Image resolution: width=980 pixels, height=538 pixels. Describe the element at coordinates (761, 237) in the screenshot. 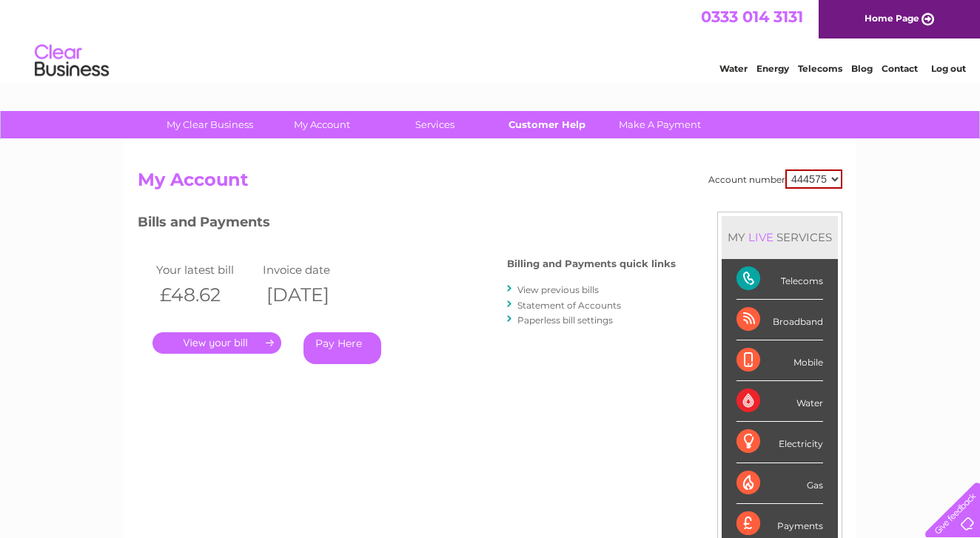

I see `div: LIVE` at that location.